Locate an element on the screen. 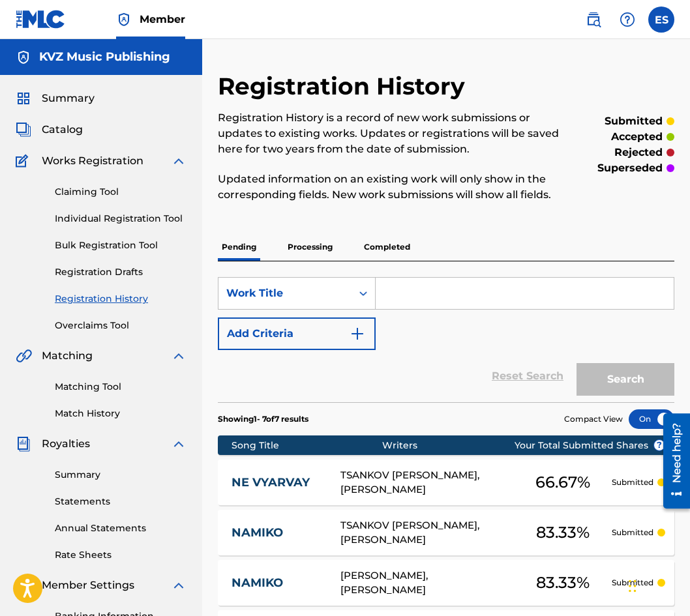 The height and width of the screenshot is (616, 690). a: Individual Registration Tool is located at coordinates (121, 218).